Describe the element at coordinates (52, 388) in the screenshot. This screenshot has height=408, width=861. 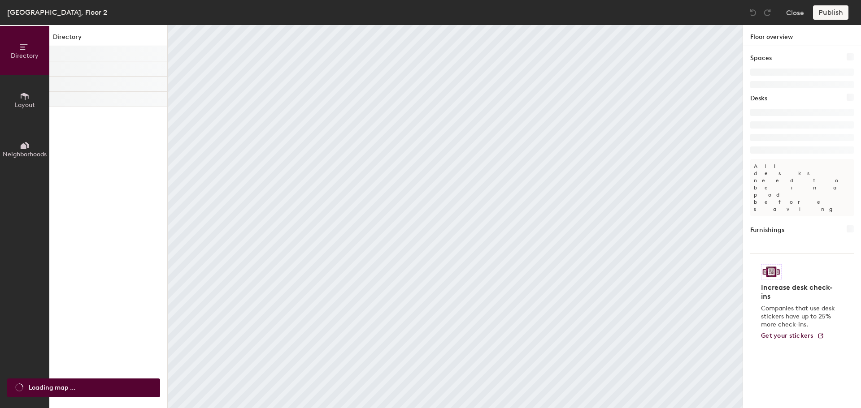
I see `span: Loading map ...` at that location.